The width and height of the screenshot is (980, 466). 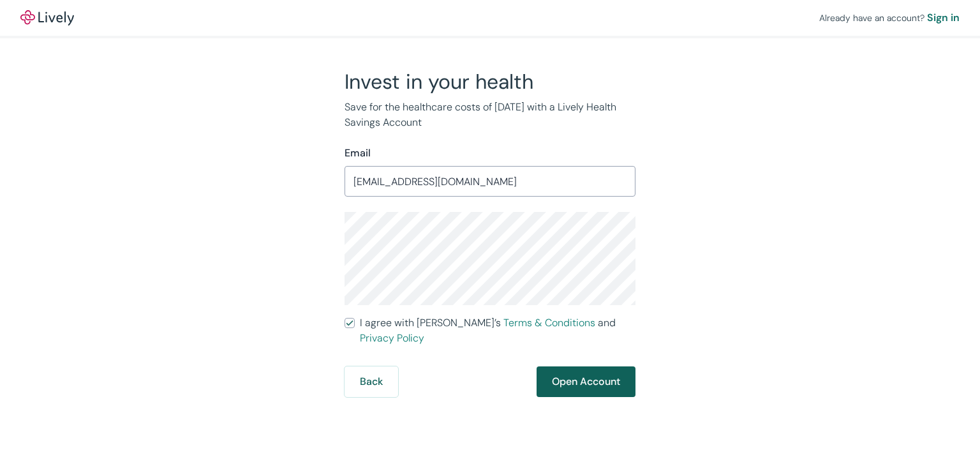 I want to click on h2: Invest in your health, so click(x=490, y=82).